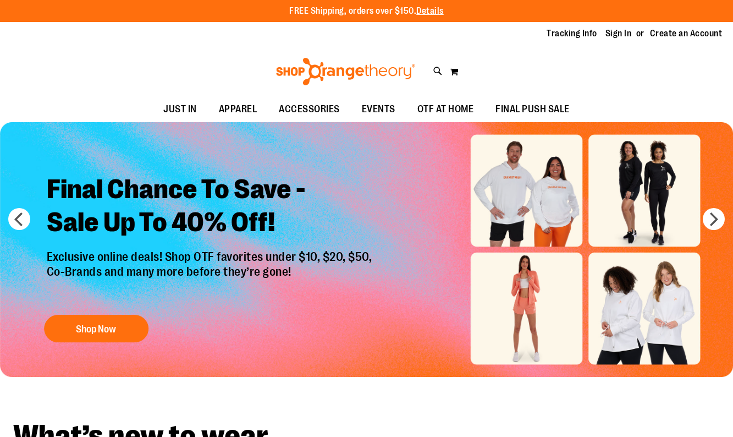  I want to click on button: prev, so click(19, 219).